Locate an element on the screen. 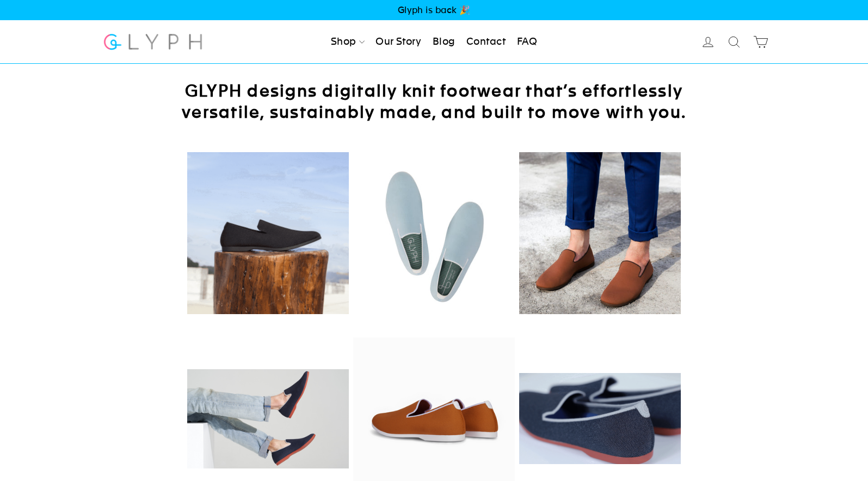 The height and width of the screenshot is (481, 868). img: Glyph is located at coordinates (153, 41).